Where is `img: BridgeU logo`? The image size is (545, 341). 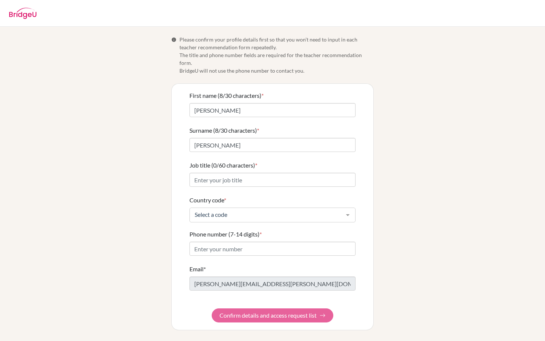 img: BridgeU logo is located at coordinates (23, 13).